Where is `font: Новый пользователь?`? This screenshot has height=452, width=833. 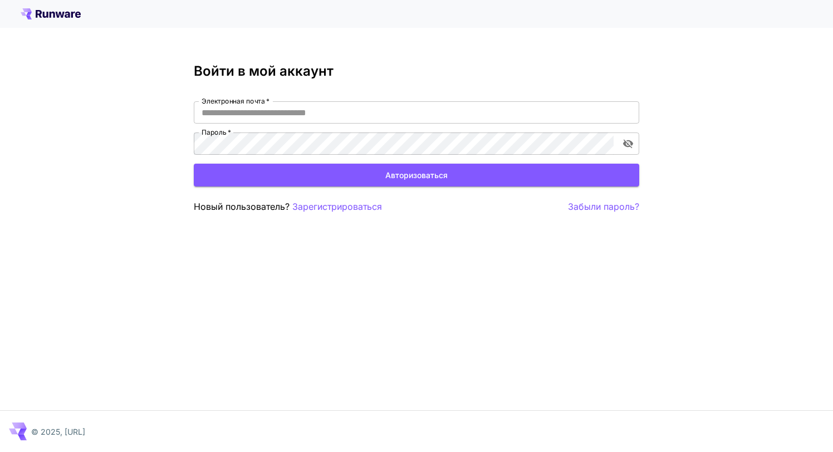
font: Новый пользователь? is located at coordinates (242, 207).